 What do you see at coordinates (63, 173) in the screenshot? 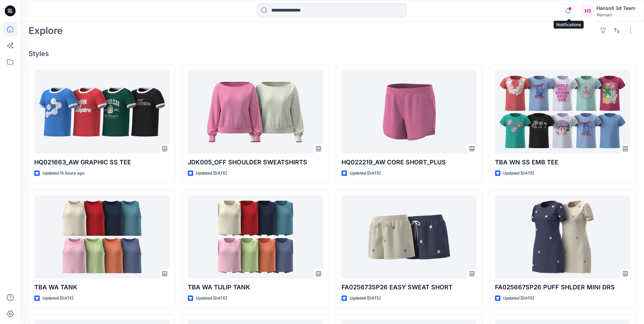
I see `p: Updated 15 hours ago` at bounding box center [63, 173].